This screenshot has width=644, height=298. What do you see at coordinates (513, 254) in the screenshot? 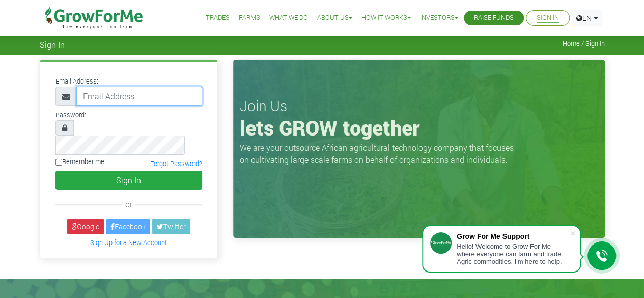
I see `div: Hello! Welcome to Grow For Me where everyone can farm and trade Agric commodities. I'm here to help.` at bounding box center [513, 254].